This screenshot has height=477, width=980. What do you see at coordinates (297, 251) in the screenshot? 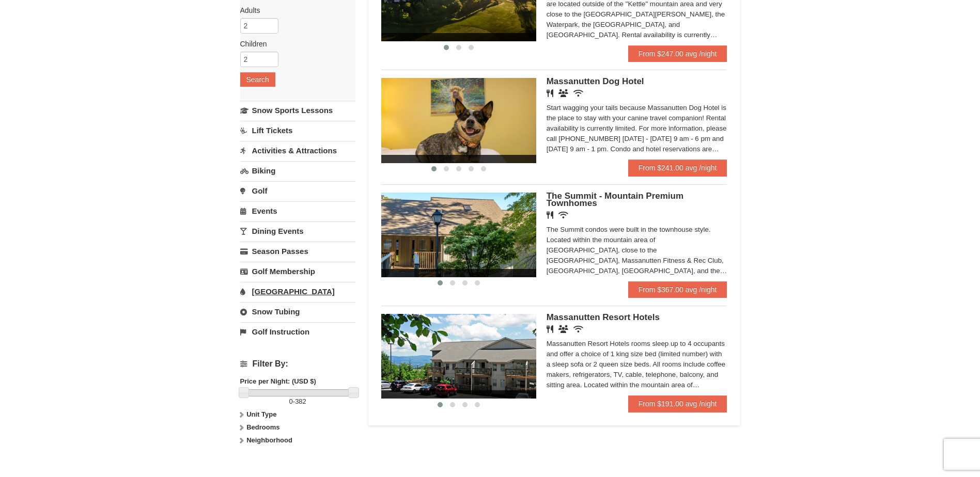
I see `a: Season Passes` at bounding box center [297, 251].